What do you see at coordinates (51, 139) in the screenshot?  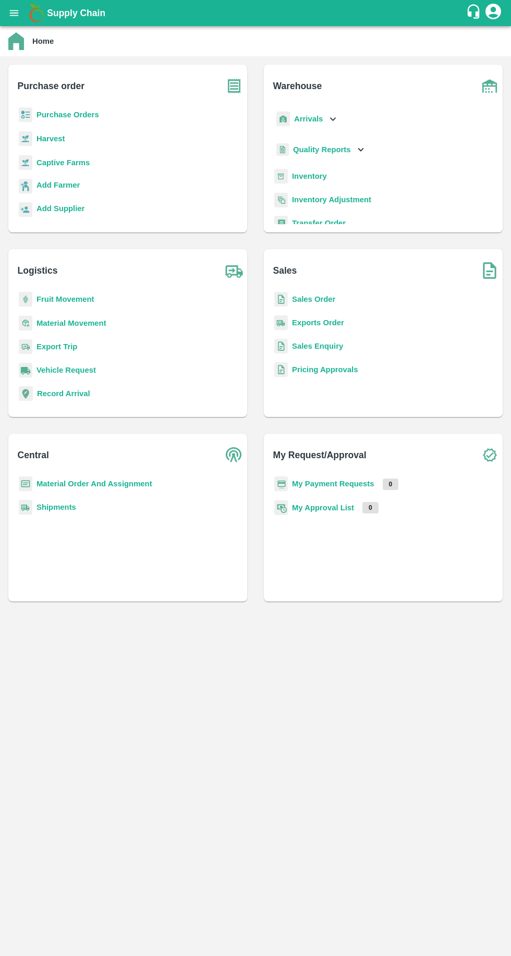 I see `a: Harvest` at bounding box center [51, 139].